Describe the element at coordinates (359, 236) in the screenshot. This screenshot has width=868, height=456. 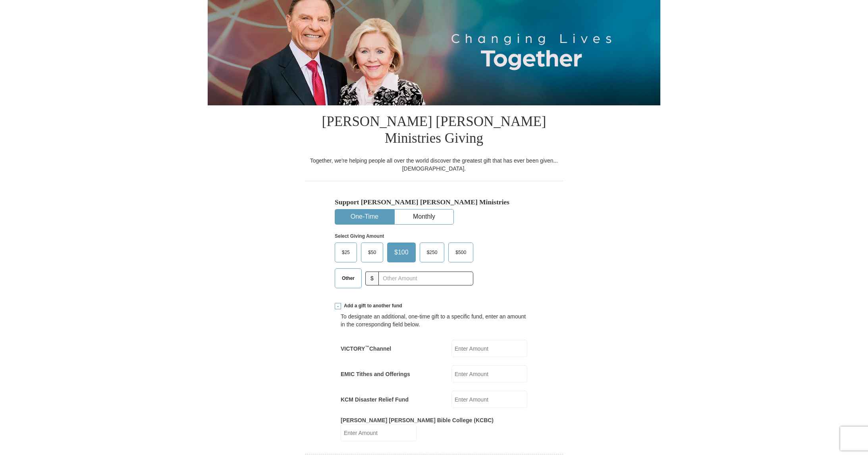
I see `strong: Select Giving Amount` at that location.